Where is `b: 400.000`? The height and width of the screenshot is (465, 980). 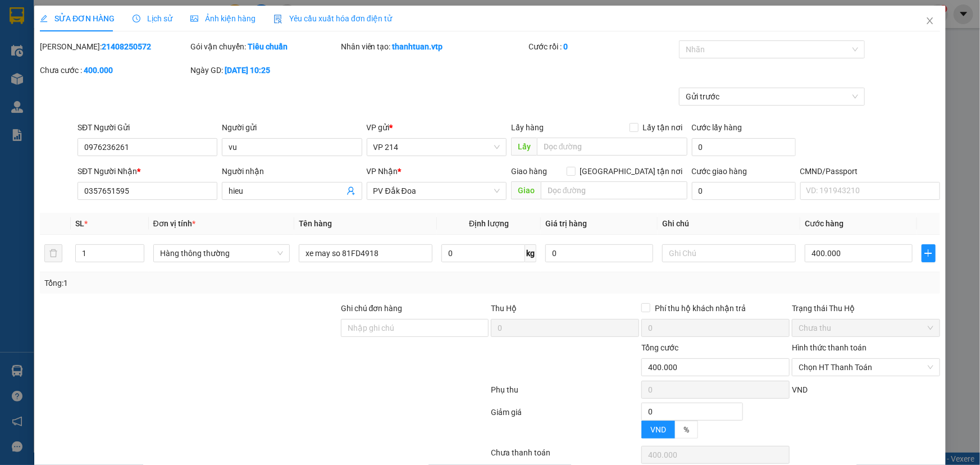 b: 400.000 is located at coordinates (99, 70).